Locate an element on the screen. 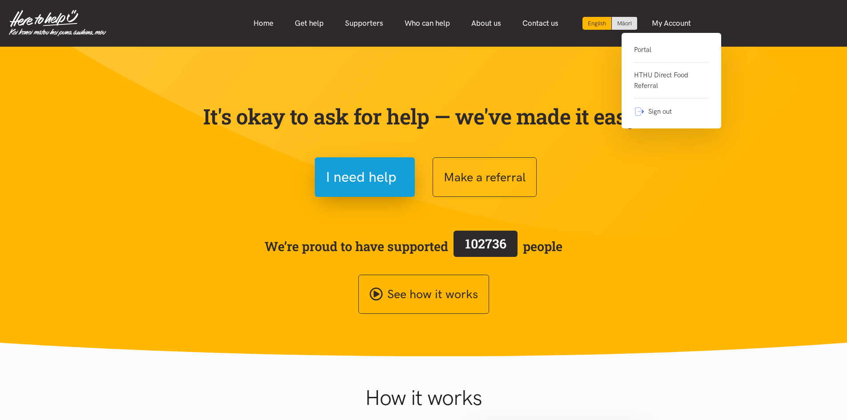 The width and height of the screenshot is (847, 420). div: Current language is located at coordinates (597, 23).